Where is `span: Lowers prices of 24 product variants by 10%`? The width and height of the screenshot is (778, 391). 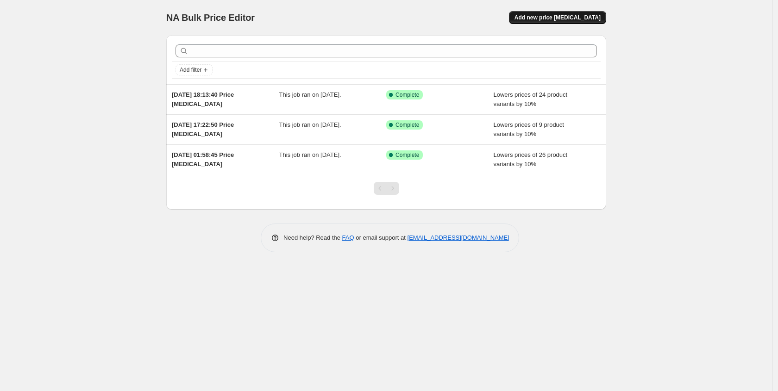 span: Lowers prices of 24 product variants by 10% is located at coordinates (531, 99).